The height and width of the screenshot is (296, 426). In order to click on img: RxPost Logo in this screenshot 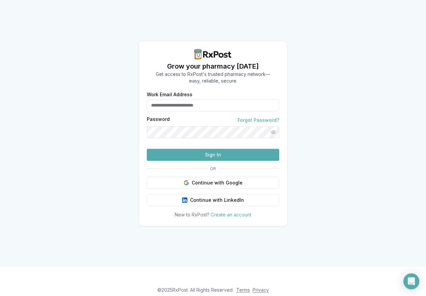, I will do `click(213, 54)`.